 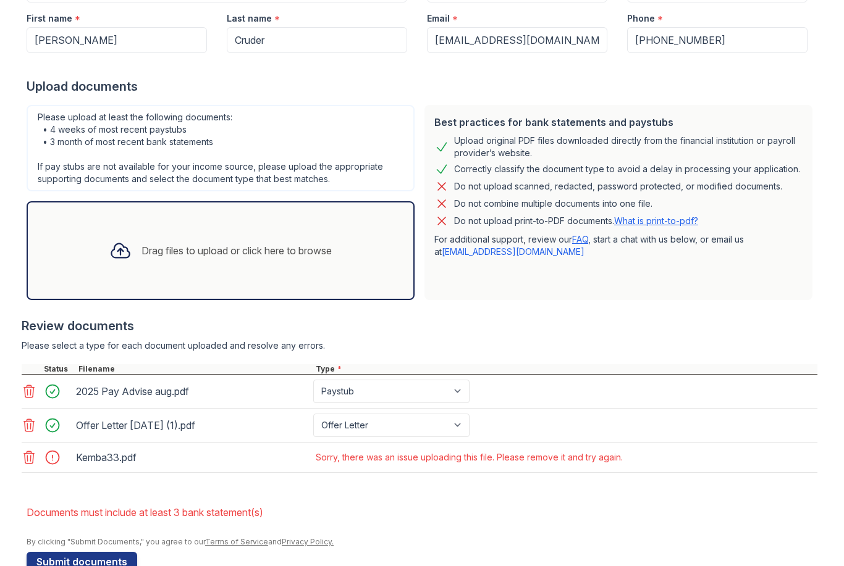 I want to click on label: First name, so click(x=49, y=19).